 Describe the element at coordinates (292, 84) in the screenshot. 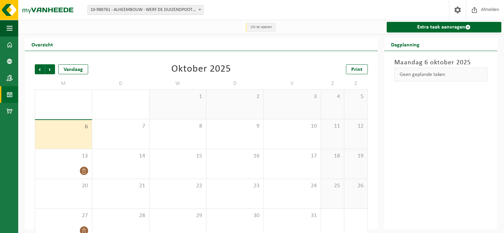

I see `td: V` at that location.